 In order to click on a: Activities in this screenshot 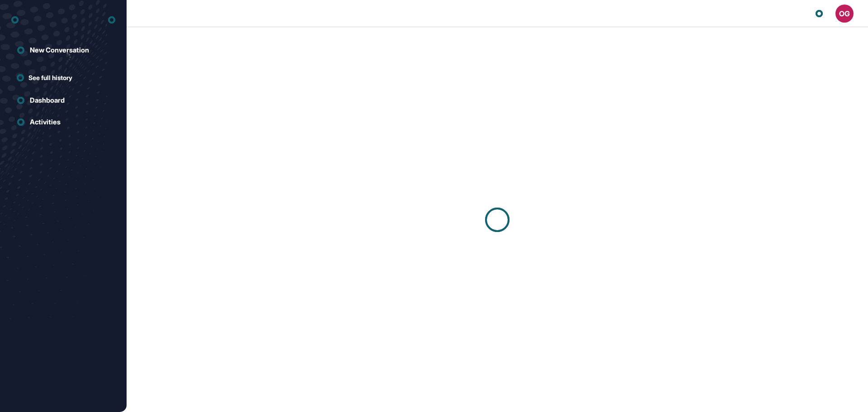, I will do `click(63, 122)`.